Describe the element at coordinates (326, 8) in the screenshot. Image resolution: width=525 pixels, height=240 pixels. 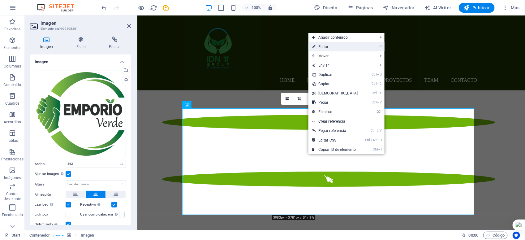
I see `span: Diseño` at that location.